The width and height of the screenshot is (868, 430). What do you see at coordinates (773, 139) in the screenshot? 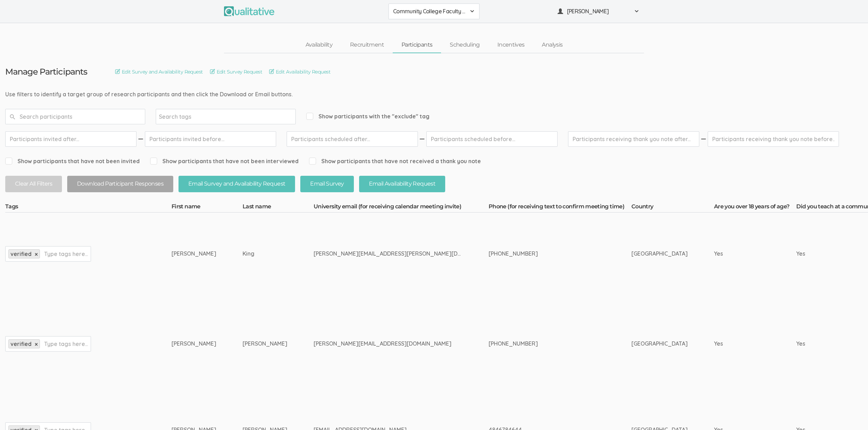
I see `input: Participants receiving thank you note before...` at bounding box center [773, 139].